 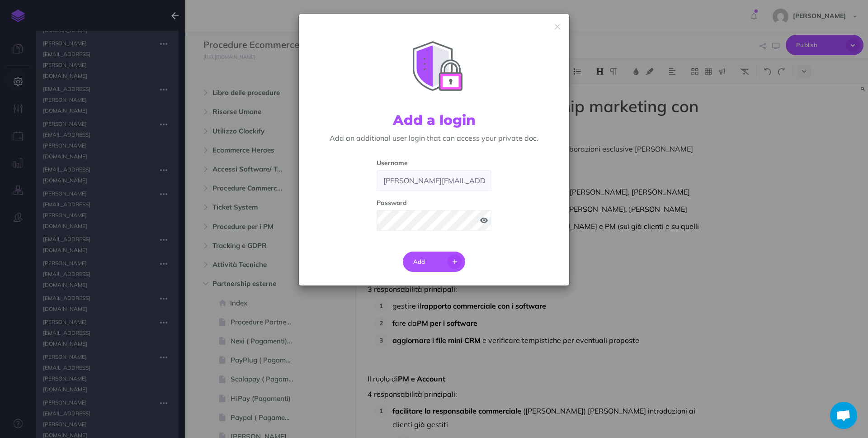 I want to click on button: Add, so click(x=434, y=261).